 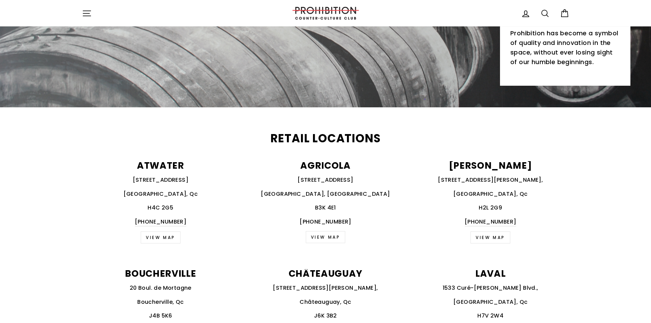 What do you see at coordinates (325, 166) in the screenshot?
I see `p: AGRICOLA` at bounding box center [325, 166].